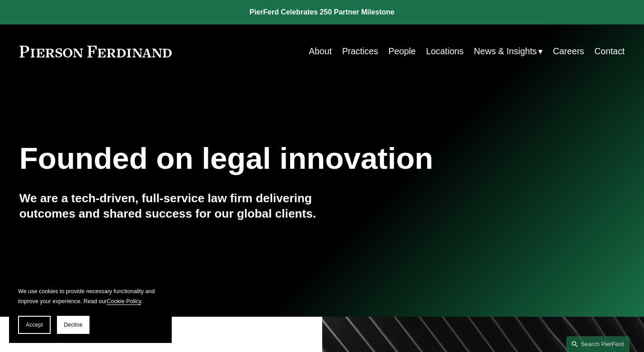 This screenshot has width=644, height=352. I want to click on a: Practices, so click(360, 51).